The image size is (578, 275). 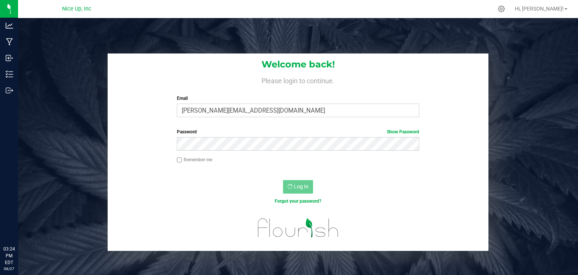 I want to click on button: Log In, so click(x=298, y=187).